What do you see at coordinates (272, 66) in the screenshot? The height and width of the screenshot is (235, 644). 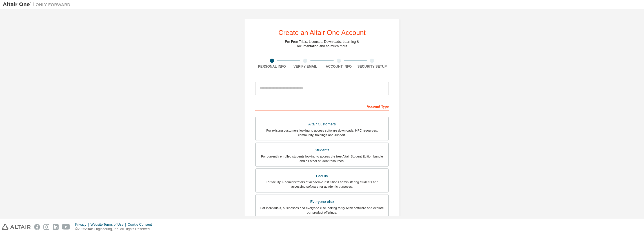 I see `div: Personal Info` at bounding box center [272, 66].